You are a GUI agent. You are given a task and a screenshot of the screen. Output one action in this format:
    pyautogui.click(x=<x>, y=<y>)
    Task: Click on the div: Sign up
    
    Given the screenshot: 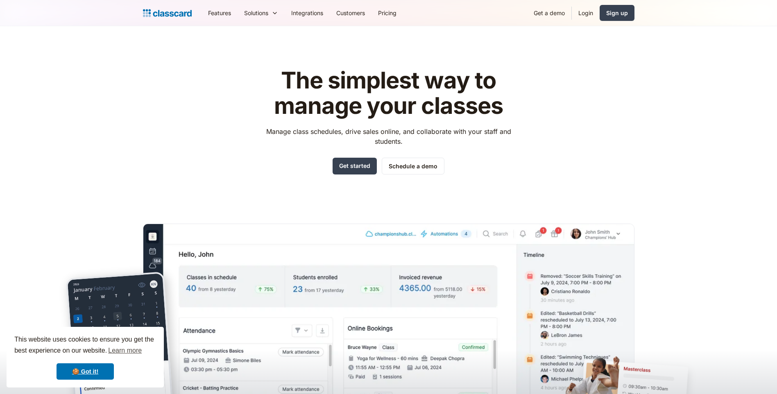 What is the action you would take?
    pyautogui.click(x=617, y=13)
    